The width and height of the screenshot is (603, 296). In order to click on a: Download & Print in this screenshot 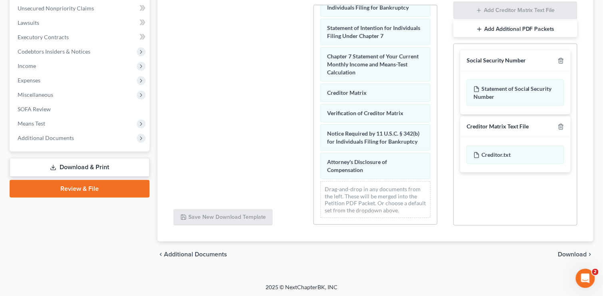, I will do `click(80, 167)`.